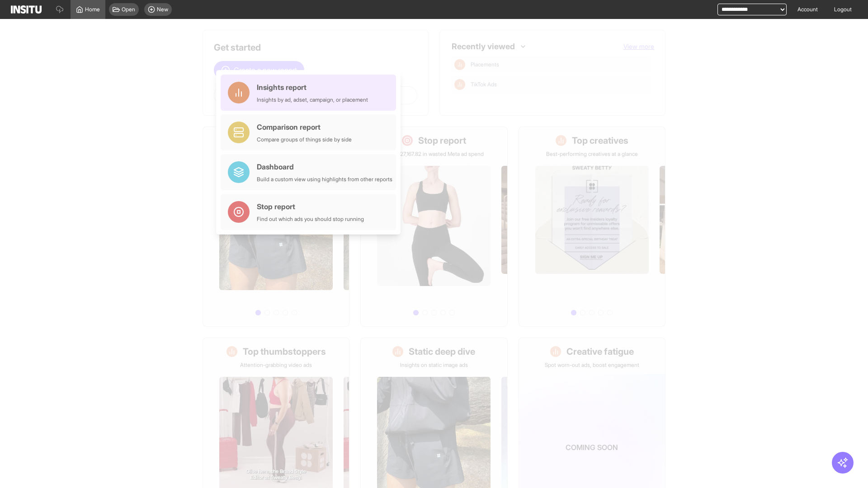 This screenshot has width=868, height=488. I want to click on div: Dashboard, so click(325, 167).